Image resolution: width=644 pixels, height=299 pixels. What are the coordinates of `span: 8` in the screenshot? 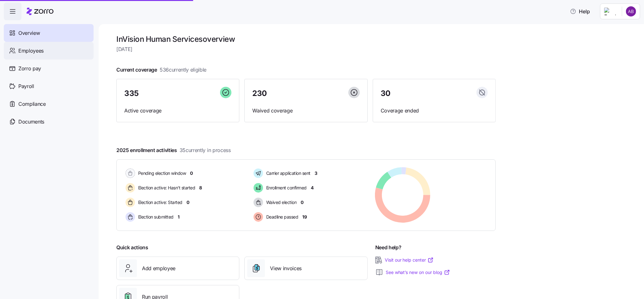 It's located at (201, 188).